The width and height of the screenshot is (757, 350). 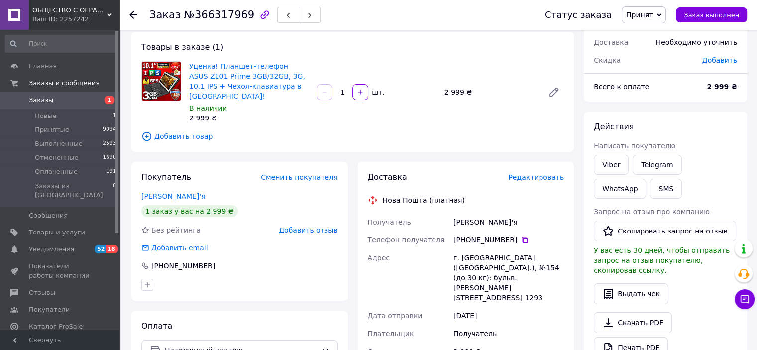 What do you see at coordinates (64, 83) in the screenshot?
I see `span: Заказы и сообщения` at bounding box center [64, 83].